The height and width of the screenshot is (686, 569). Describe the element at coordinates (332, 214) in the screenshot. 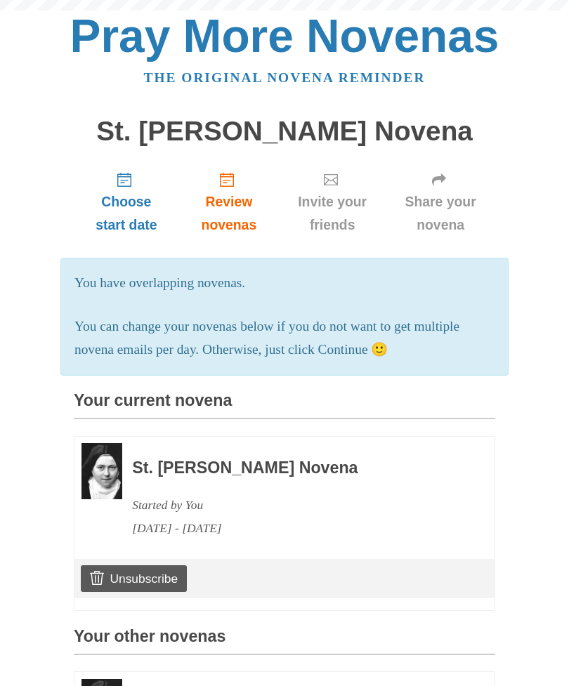

I see `span: Invite your friends` at that location.